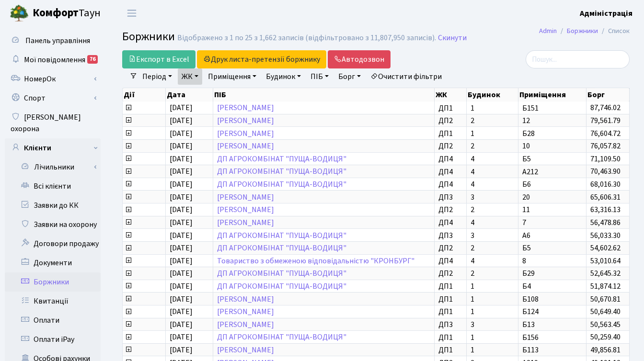  Describe the element at coordinates (605, 261) in the screenshot. I see `span: 53,010.64` at that location.